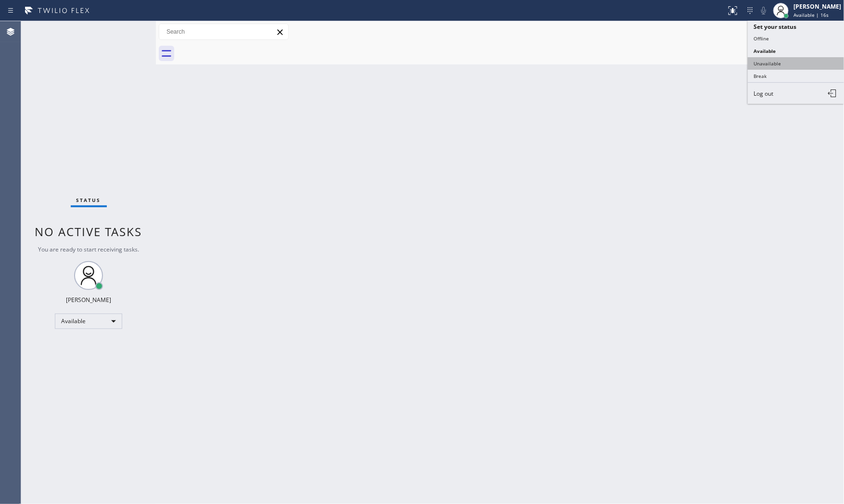 This screenshot has height=504, width=844. What do you see at coordinates (763, 11) in the screenshot?
I see `button: Mute` at bounding box center [763, 11].